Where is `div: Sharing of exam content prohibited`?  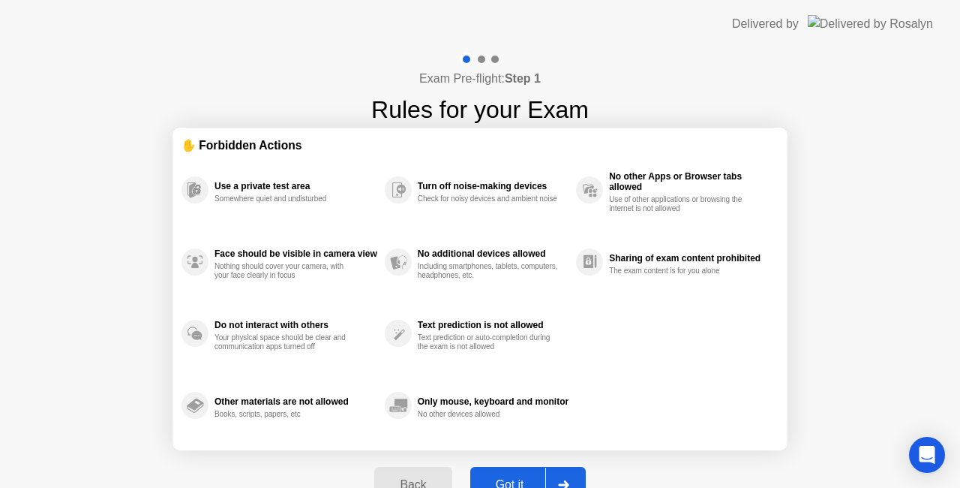
div: Sharing of exam content prohibited is located at coordinates (690, 258).